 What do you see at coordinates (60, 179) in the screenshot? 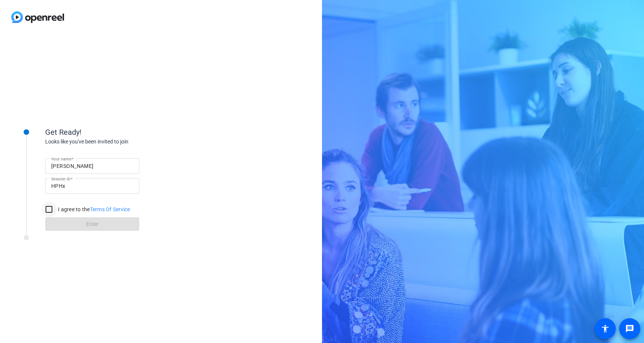
I see `mat-label: Session ID` at bounding box center [60, 179].